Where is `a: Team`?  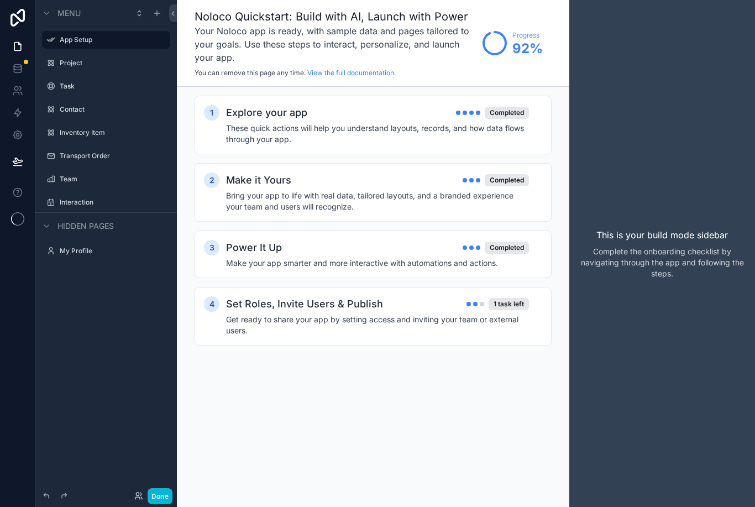
a: Team is located at coordinates (114, 179).